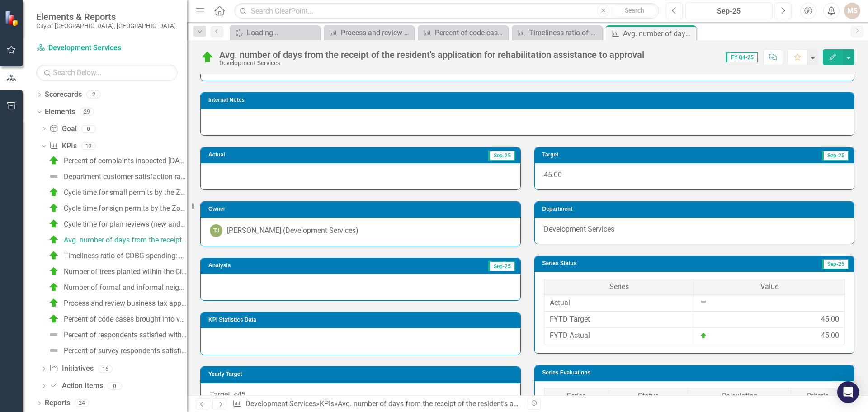 The image size is (868, 412). Describe the element at coordinates (106, 17) in the screenshot. I see `span: Elements & Reports` at that location.